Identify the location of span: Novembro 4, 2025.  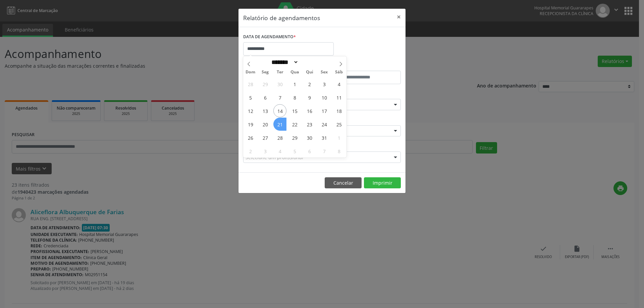
(280, 151).